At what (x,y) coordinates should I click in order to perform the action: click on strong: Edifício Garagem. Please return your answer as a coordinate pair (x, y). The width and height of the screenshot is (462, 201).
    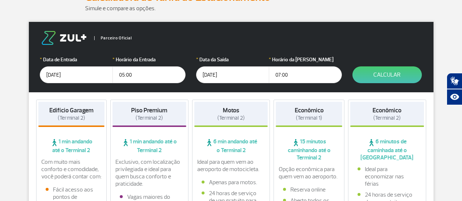
    Looking at the image, I should click on (71, 110).